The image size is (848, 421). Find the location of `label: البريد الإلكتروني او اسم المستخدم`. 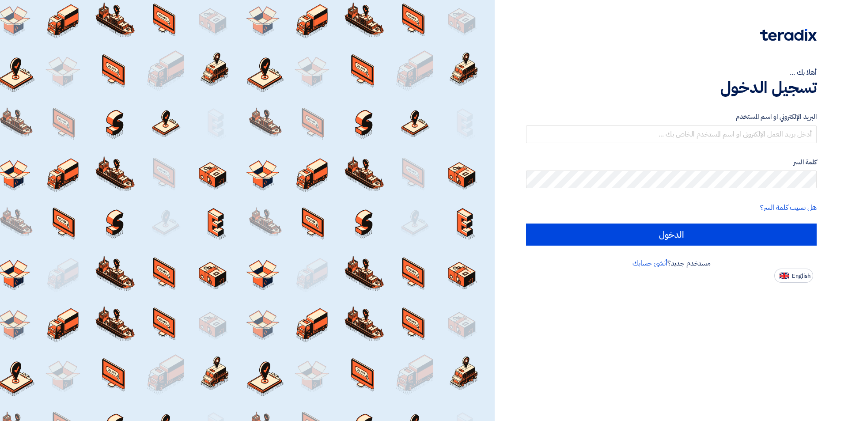

label: البريد الإلكتروني او اسم المستخدم is located at coordinates (671, 117).